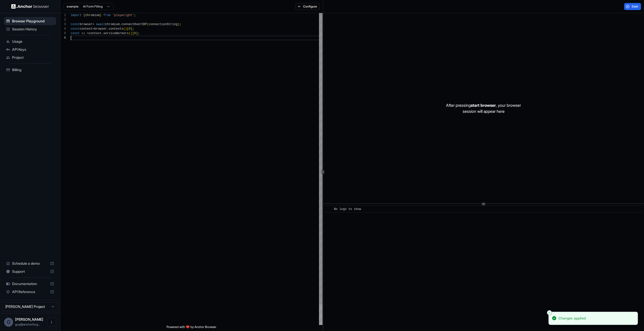 The height and width of the screenshot is (331, 644). Describe the element at coordinates (63, 33) in the screenshot. I see `div: 5` at that location.